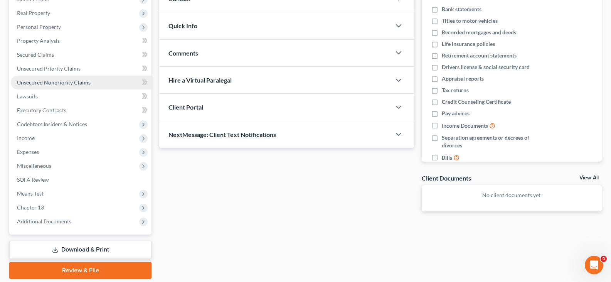  I want to click on span: Appraisal reports, so click(463, 79).